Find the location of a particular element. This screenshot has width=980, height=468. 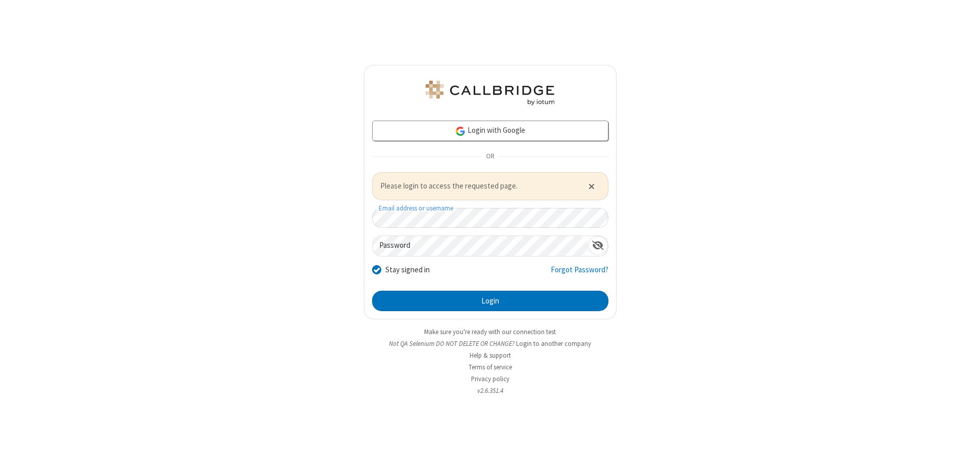

span: Please login to access the requested page. is located at coordinates (478, 186).